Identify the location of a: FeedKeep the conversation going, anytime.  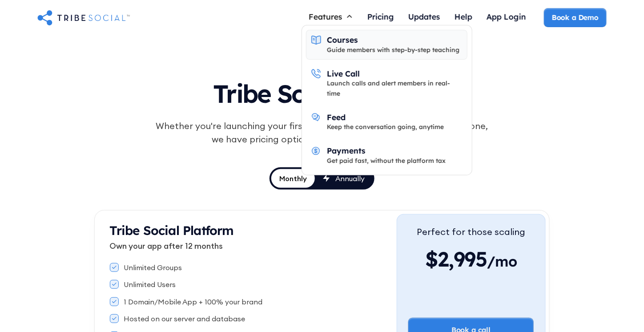
(387, 122).